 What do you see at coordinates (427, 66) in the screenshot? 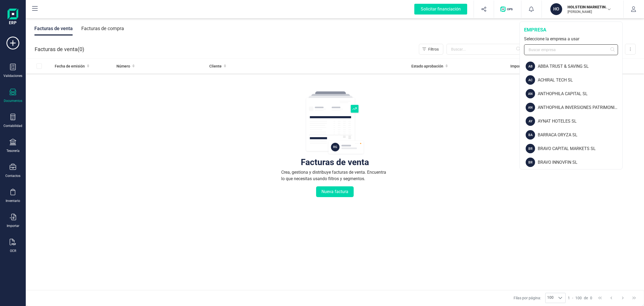
I see `span: Estado aprobación` at bounding box center [427, 66].